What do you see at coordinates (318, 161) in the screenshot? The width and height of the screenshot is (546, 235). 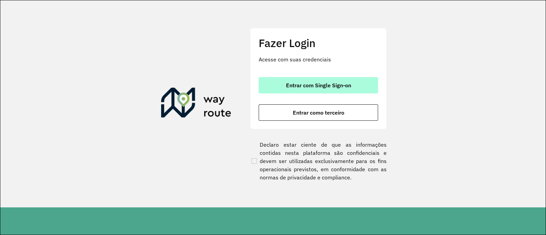 I see `label: Declaro estar ciente de que as informações contidas nesta plataforma são confidenciais e devem se...` at bounding box center [318, 161].